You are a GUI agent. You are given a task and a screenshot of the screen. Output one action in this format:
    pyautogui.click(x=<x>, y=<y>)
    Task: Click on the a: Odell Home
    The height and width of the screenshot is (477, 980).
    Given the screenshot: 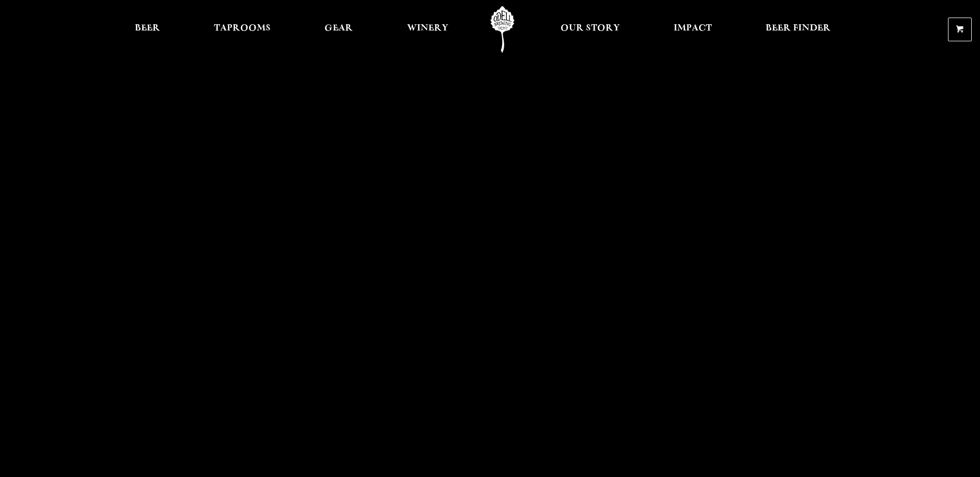 What is the action you would take?
    pyautogui.click(x=502, y=30)
    